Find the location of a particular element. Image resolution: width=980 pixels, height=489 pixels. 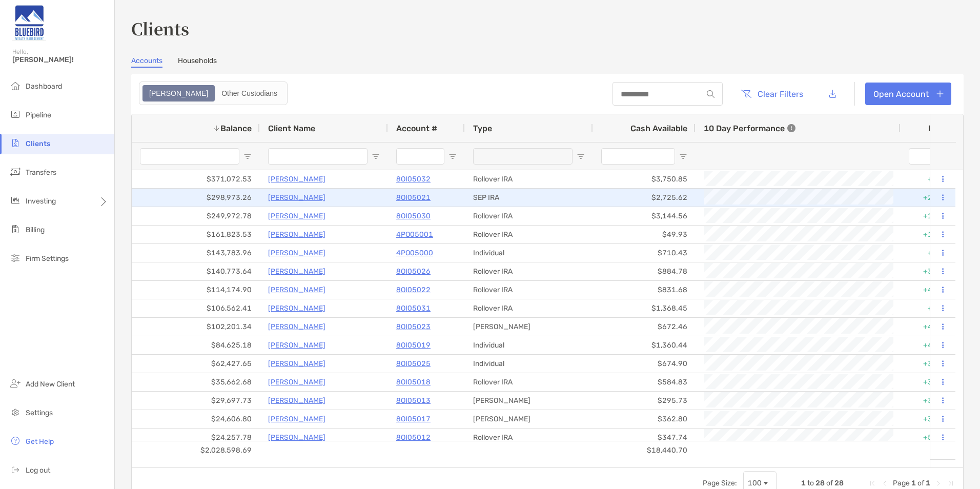

span: Clients is located at coordinates (38, 144).